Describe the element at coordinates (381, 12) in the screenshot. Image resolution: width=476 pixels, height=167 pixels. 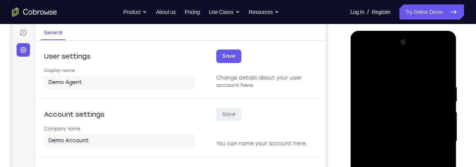
I see `a: Register` at that location.